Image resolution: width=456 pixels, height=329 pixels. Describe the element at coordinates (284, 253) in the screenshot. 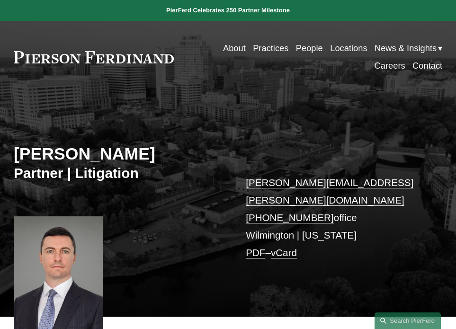

I see `a: vCard` at that location.